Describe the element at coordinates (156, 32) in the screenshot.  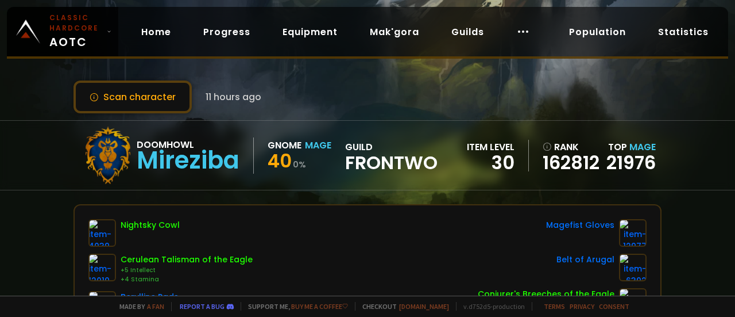
I see `a: Home` at that location.